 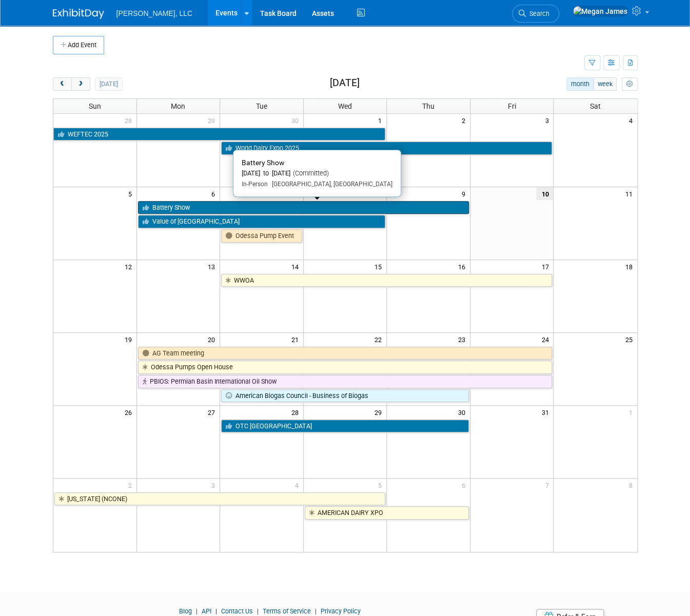 What do you see at coordinates (296, 266) in the screenshot?
I see `span: 14` at bounding box center [296, 266].